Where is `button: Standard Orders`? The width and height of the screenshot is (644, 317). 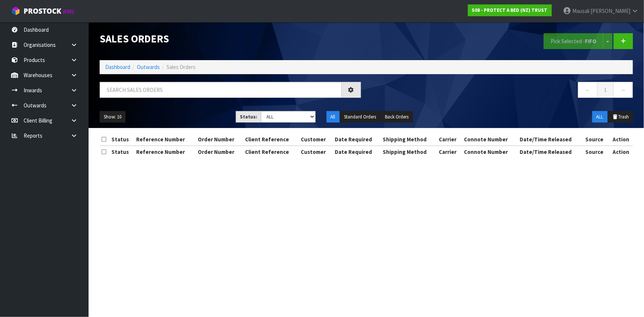
button: Standard Orders is located at coordinates (360, 117).